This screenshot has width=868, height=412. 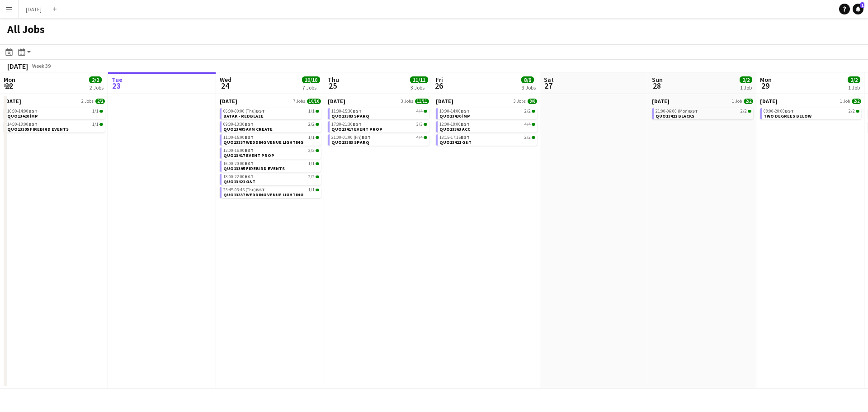 I want to click on span: 23:45-03:45 (Thu), so click(x=244, y=190).